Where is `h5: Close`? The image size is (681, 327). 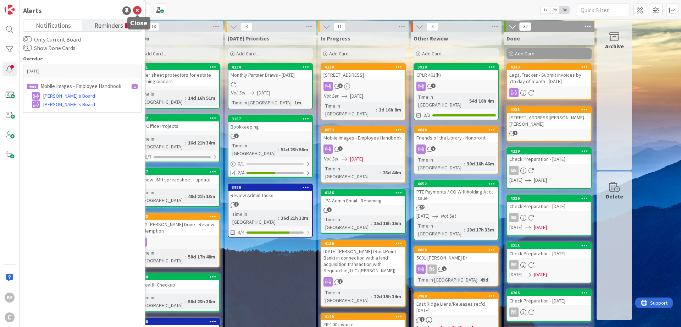 h5: Close is located at coordinates (139, 23).